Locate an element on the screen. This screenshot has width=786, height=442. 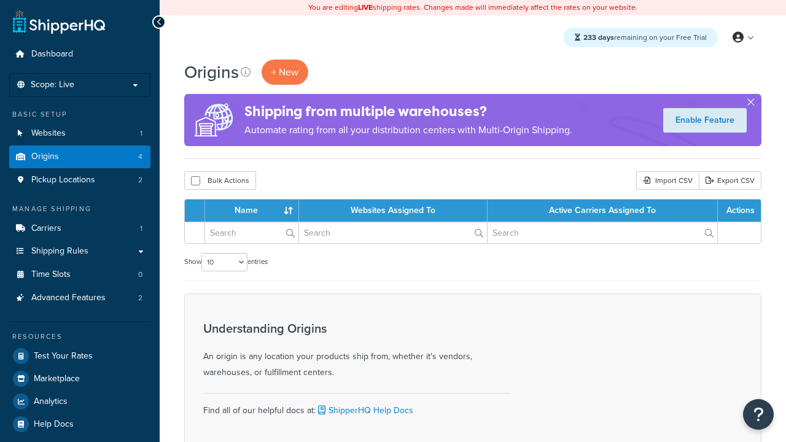
a: Test Your Rates is located at coordinates (80, 356).